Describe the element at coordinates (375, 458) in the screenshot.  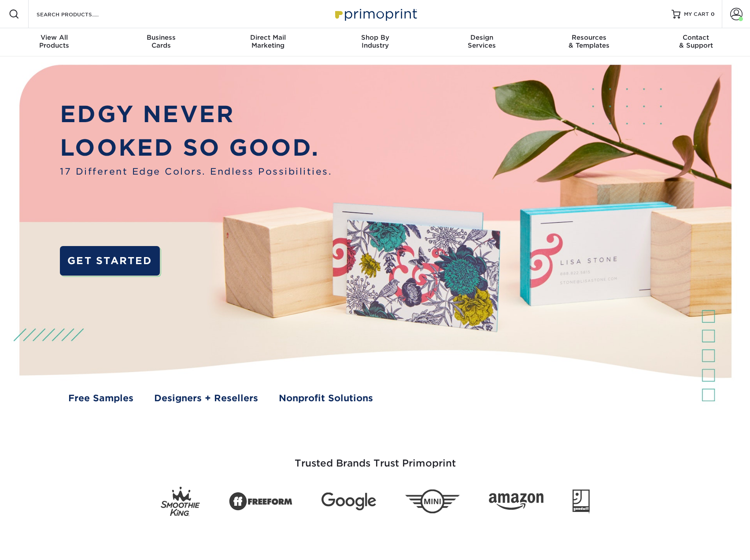
I see `h3: Trusted Brands Trust Primoprint` at that location.